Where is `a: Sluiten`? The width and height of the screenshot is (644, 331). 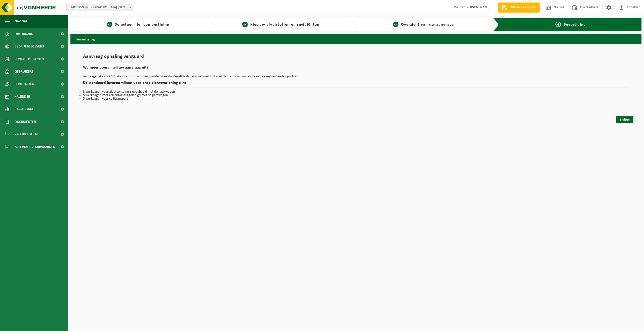 a: Sluiten is located at coordinates (624, 120).